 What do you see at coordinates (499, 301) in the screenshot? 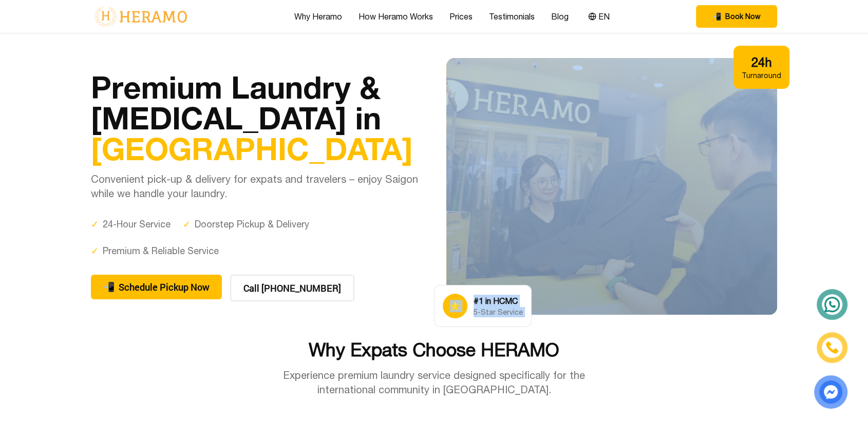
I see `div: #1 in HCMC` at bounding box center [499, 301].